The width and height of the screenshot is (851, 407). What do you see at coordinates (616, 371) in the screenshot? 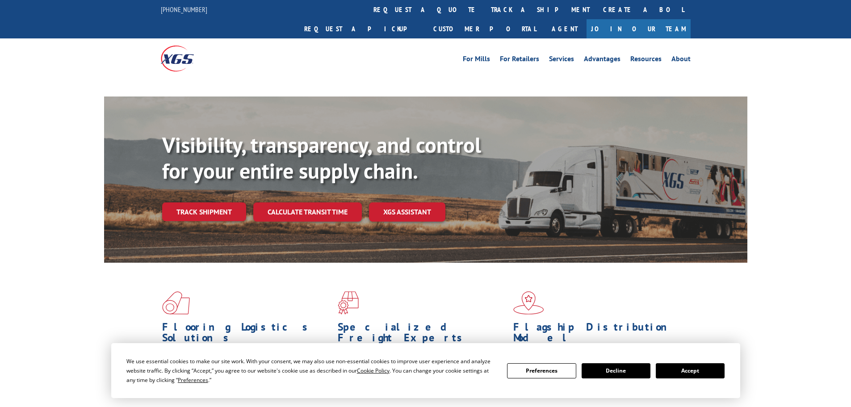
I see `button: Decline` at bounding box center [616, 371].